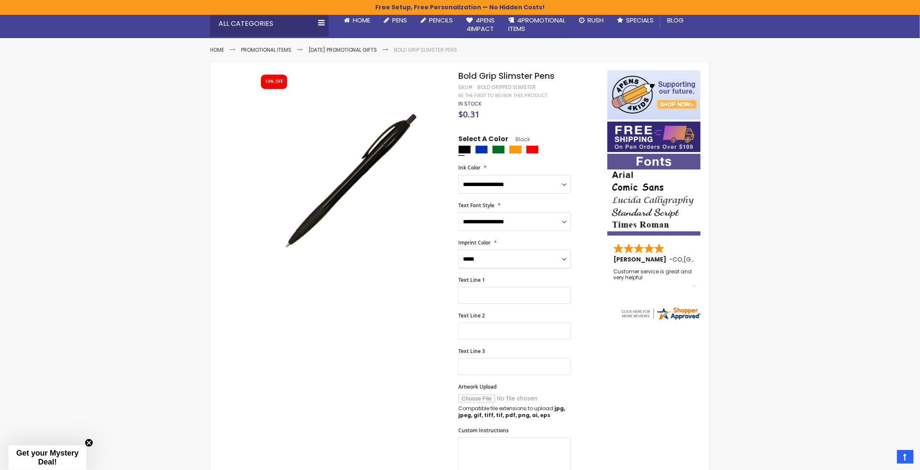 The width and height of the screenshot is (920, 470). What do you see at coordinates (506, 76) in the screenshot?
I see `span: Bold Grip Slimster Pens` at bounding box center [506, 76].